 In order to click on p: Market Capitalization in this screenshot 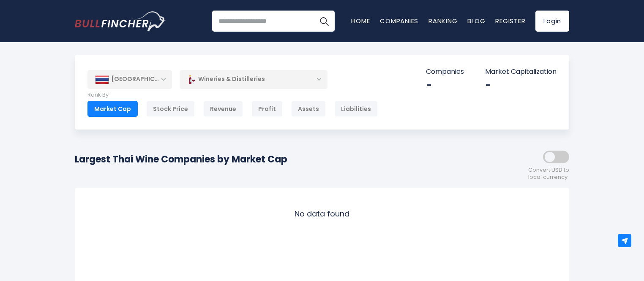, I will do `click(520, 72)`.